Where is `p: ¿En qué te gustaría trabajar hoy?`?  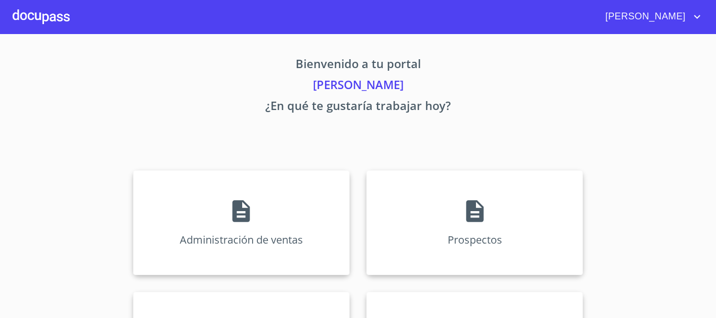
p: ¿En qué te gustaría trabajar hoy? is located at coordinates (358, 107).